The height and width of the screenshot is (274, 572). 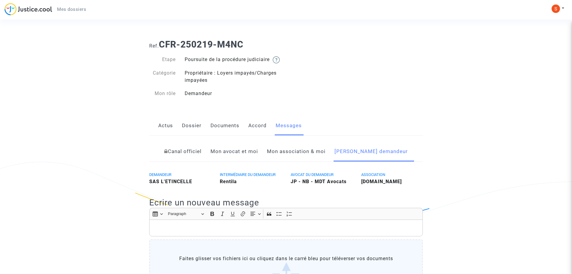 I want to click on button: Paragraph, so click(x=186, y=214).